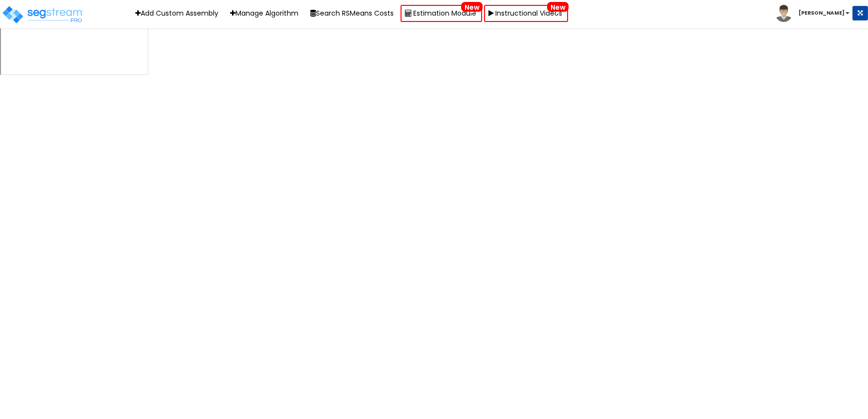  Describe the element at coordinates (526, 13) in the screenshot. I see `a: Instructional VideosNew` at that location.